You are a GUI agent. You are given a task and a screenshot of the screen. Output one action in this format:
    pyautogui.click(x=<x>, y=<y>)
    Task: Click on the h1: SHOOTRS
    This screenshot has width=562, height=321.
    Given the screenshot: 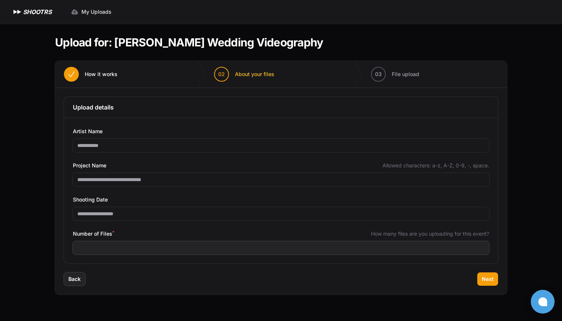 What is the action you would take?
    pyautogui.click(x=37, y=12)
    